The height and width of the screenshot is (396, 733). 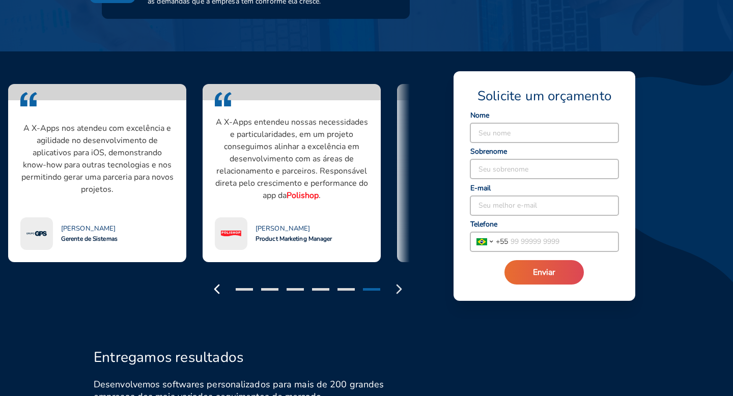 I want to click on p: A X-Apps entendeu nossas necessidades e particularidades, em um projeto conseguimos alinhar a exc..., so click(x=292, y=159).